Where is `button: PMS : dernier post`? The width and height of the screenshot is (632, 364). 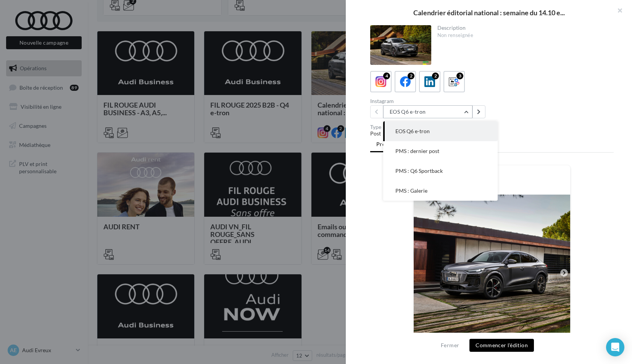 button: PMS : dernier post is located at coordinates (440, 151).